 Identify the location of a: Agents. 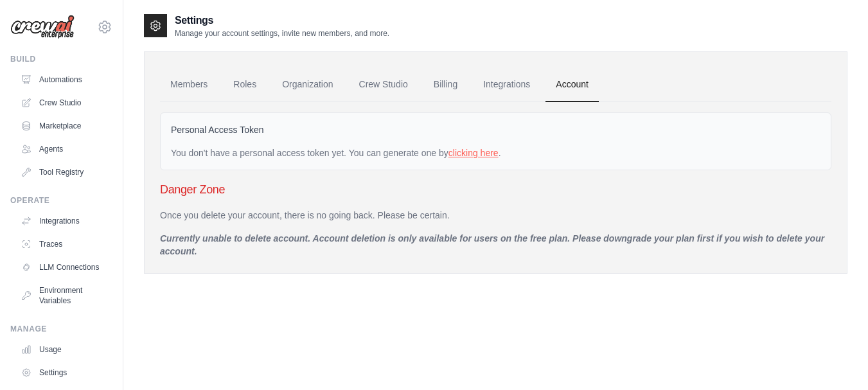
(64, 149).